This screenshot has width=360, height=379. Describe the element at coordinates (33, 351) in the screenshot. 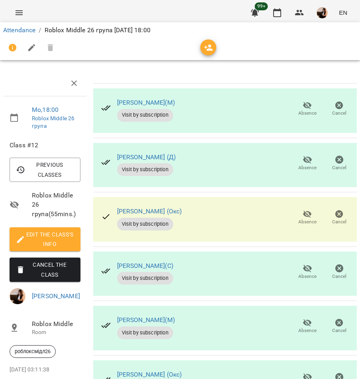

I see `span: роблоксмідл26` at that location.